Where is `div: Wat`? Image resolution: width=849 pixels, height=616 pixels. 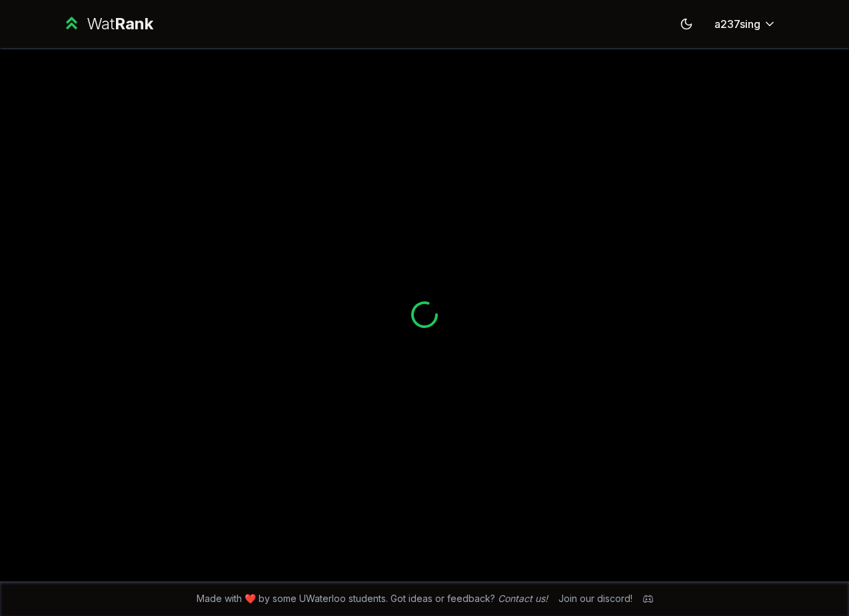
div: Wat is located at coordinates (120, 24).